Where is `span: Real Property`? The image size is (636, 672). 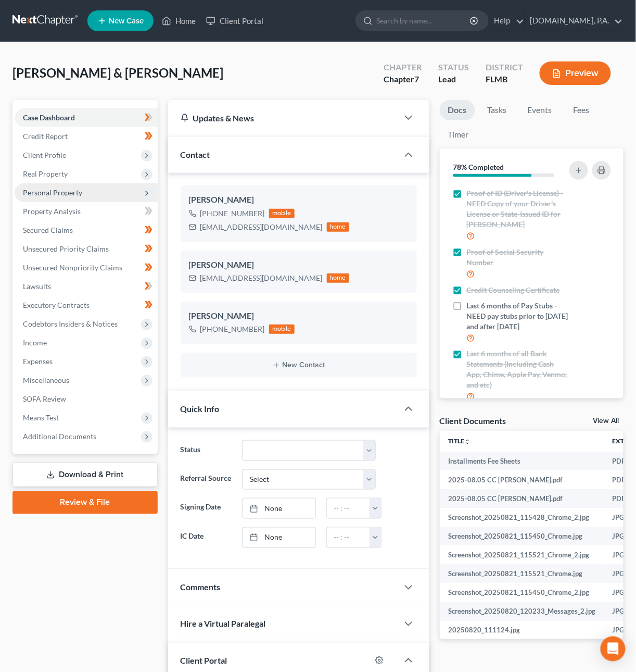 span: Real Property is located at coordinates (45, 173).